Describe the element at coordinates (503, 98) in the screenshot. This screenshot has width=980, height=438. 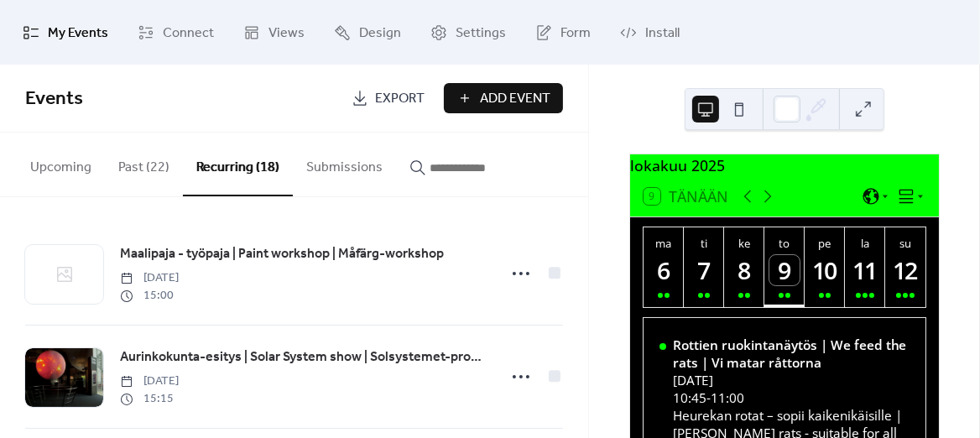
I see `button: Add Event` at that location.